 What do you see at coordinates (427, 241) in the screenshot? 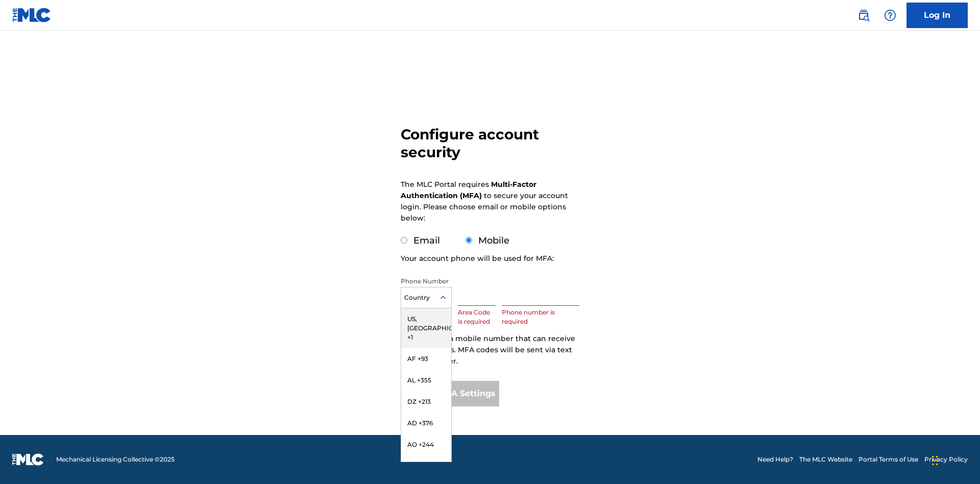
I see `label: Email` at bounding box center [427, 241].